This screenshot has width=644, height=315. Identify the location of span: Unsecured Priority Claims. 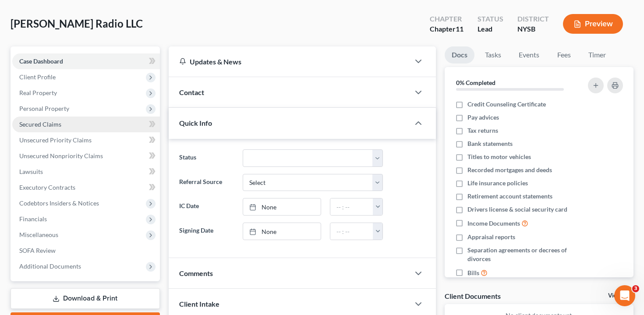
(55, 140).